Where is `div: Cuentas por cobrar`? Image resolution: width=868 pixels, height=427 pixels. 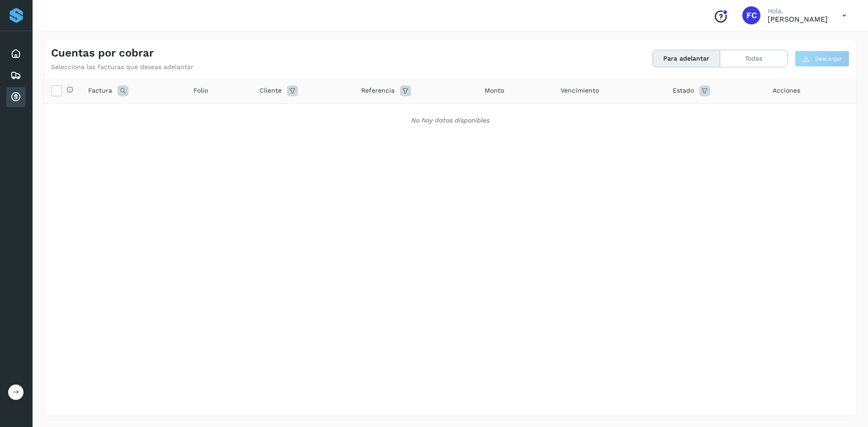 div: Cuentas por cobrar is located at coordinates (16, 97).